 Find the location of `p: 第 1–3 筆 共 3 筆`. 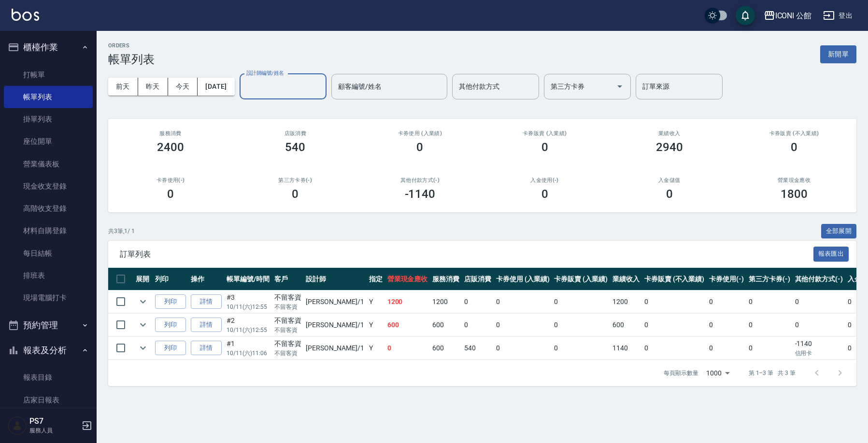

p: 第 1–3 筆 共 3 筆 is located at coordinates (772, 373).